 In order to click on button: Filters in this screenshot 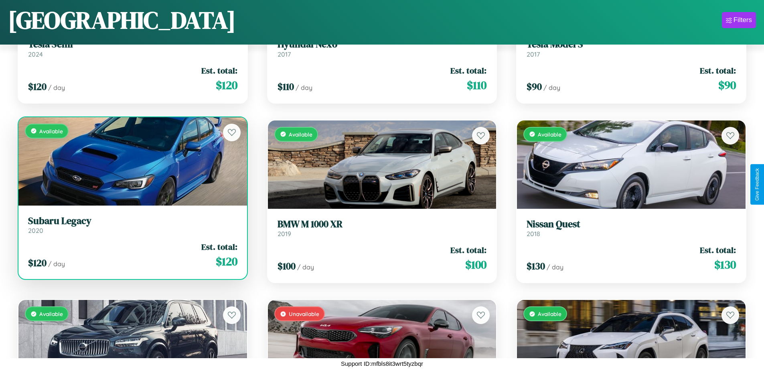, I will do `click(739, 20)`.